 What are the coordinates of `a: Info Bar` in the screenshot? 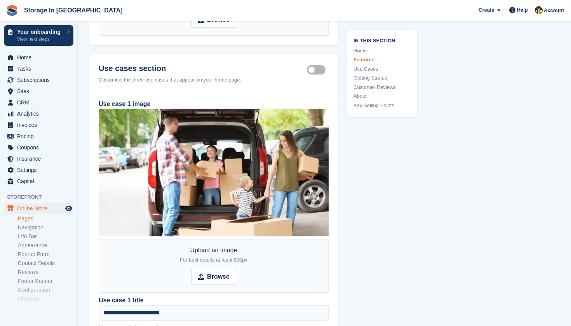 It's located at (45, 237).